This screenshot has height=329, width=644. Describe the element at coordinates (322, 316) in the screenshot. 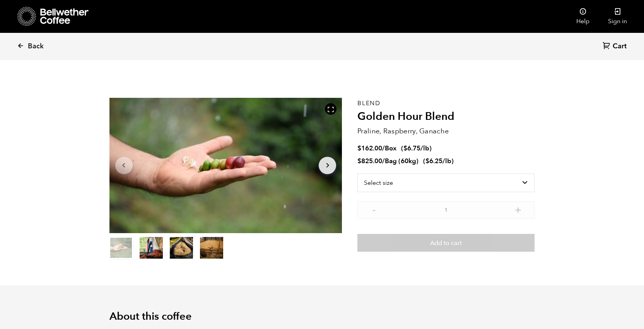

I see `h2: About this coffee` at that location.